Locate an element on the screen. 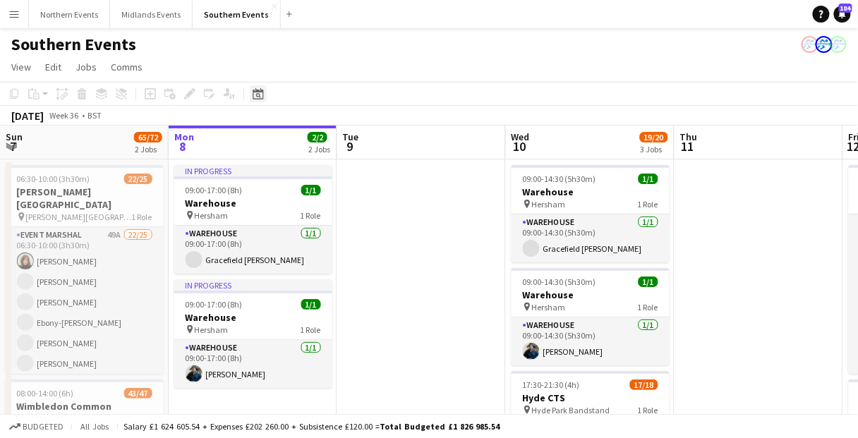 The width and height of the screenshot is (858, 438). span: Thu is located at coordinates (689, 137).